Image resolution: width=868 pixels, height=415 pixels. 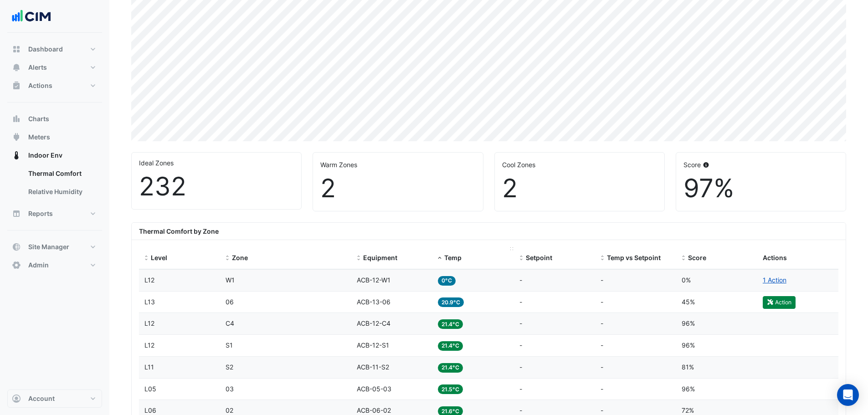 What do you see at coordinates (848, 395) in the screenshot?
I see `div: Open Intercom Messenger` at bounding box center [848, 395].